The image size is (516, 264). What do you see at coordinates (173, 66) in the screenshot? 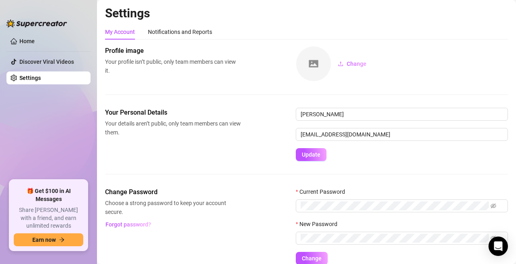
I see `span: Your profile isn’t public, only team members can view it.` at bounding box center [173, 66].